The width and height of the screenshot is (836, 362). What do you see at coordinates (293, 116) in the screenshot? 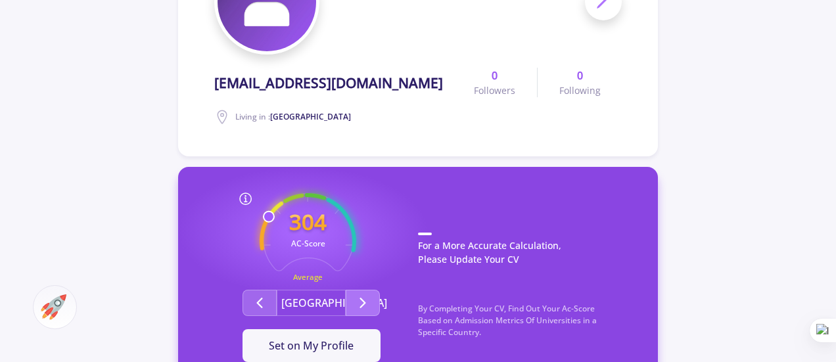
I see `span: Living in :` at bounding box center [293, 116].